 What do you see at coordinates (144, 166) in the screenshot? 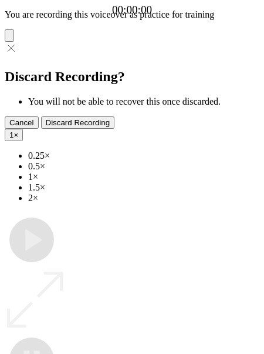
I see `li: 0.5×` at bounding box center [144, 166].